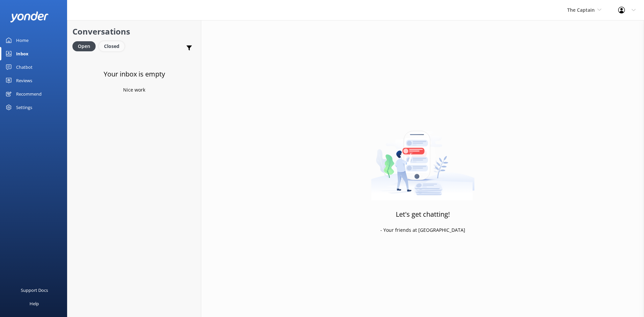 The width and height of the screenshot is (644, 317). What do you see at coordinates (85, 46) in the screenshot?
I see `a: Open` at bounding box center [85, 46].